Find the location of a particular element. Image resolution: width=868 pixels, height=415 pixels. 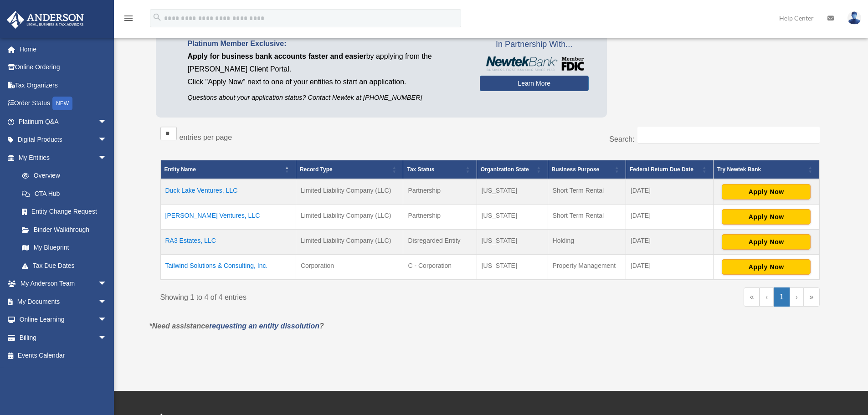

div: Try Newtek Bank is located at coordinates (761, 169).